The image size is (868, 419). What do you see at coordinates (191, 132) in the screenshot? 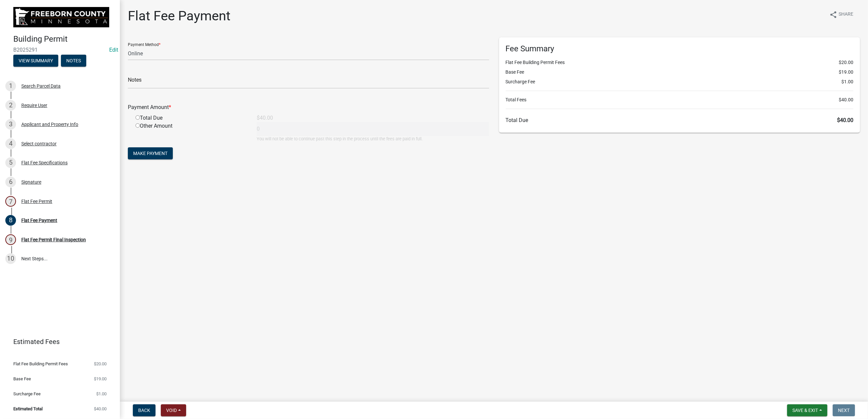
I see `div: Other Amount` at bounding box center [191, 132].